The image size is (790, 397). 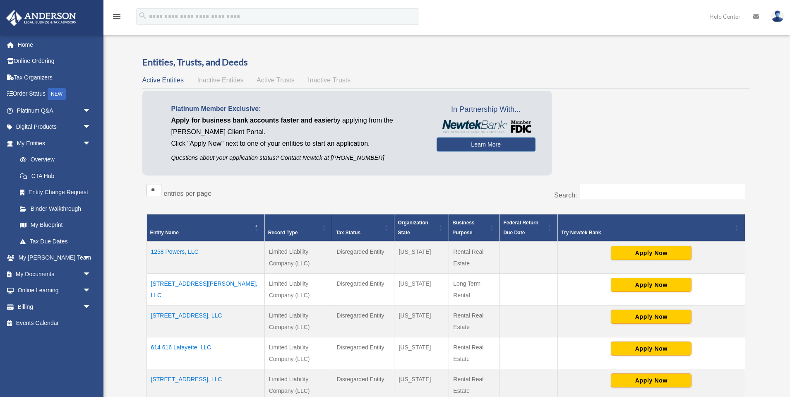 What do you see at coordinates (329, 80) in the screenshot?
I see `span: Inactive Trusts` at bounding box center [329, 80].